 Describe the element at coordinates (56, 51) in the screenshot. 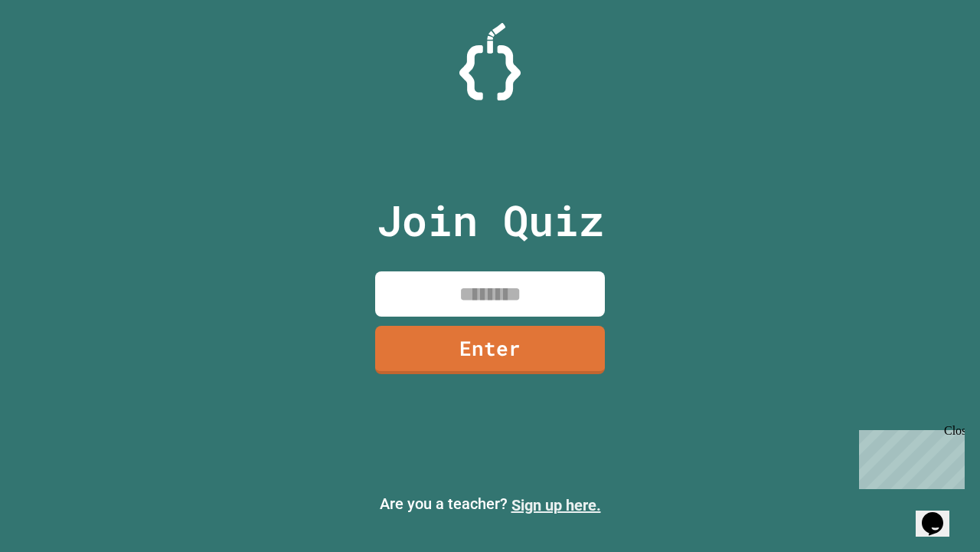

I see `div: Chat with us now!Close` at that location.